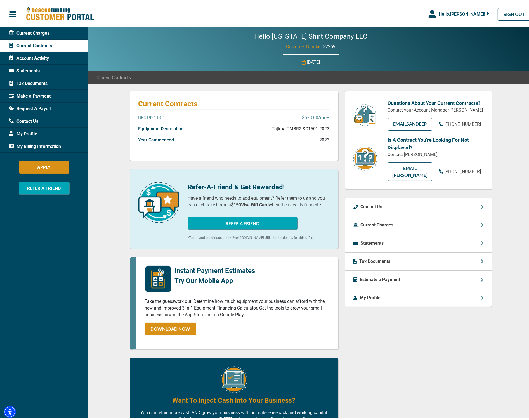 This screenshot has width=529, height=420. Describe the element at coordinates (170, 327) in the screenshot. I see `a: DOWNLOAD NOW` at that location.